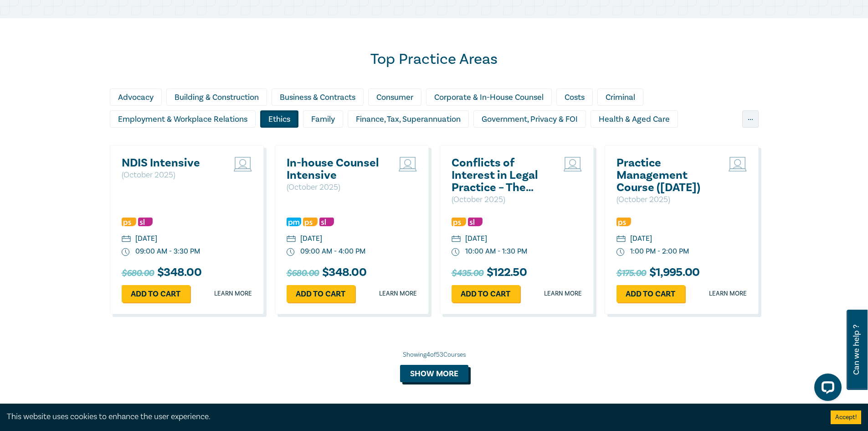 The image size is (868, 431). What do you see at coordinates (21, 17) in the screenshot?
I see `button: Open LiveChat chat widget` at bounding box center [21, 17].